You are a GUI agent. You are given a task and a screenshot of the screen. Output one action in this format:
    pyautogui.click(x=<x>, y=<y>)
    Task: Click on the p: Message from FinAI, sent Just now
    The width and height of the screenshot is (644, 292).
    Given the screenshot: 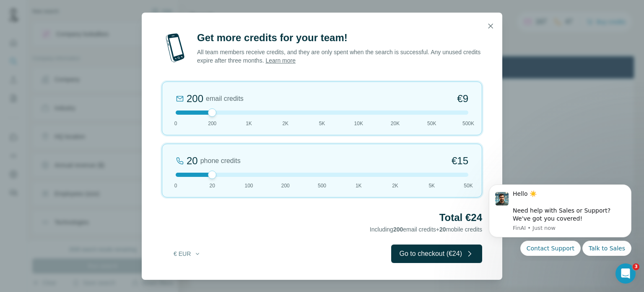 What is the action you would take?
    pyautogui.click(x=93, y=50)
    